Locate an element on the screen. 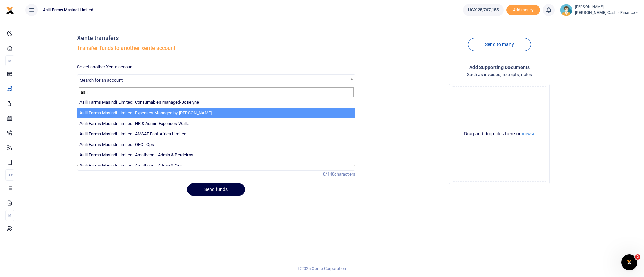 This screenshot has height=277, width=644. h4: Xente transfers is located at coordinates (216, 38).